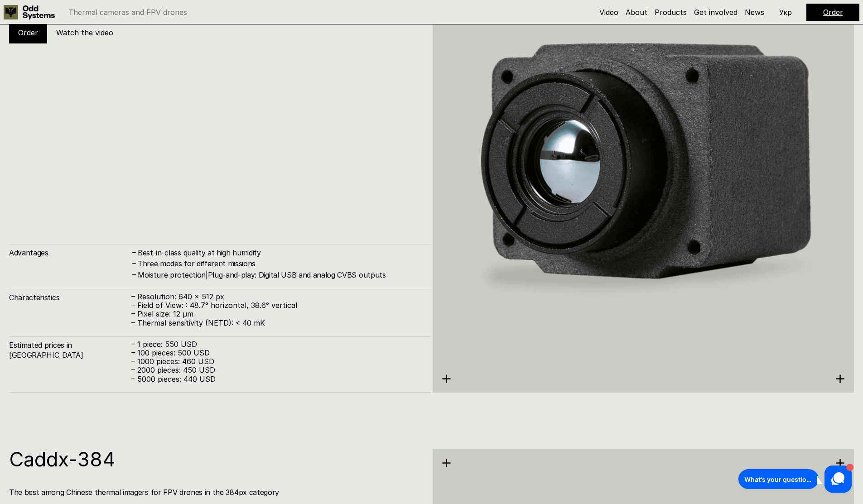  What do you see at coordinates (215, 459) in the screenshot?
I see `h1: Caddx-384` at bounding box center [215, 459].